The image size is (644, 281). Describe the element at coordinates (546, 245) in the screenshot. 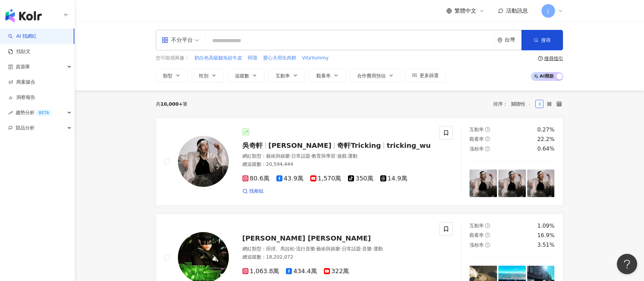

I see `div: 3.51%` at that location.